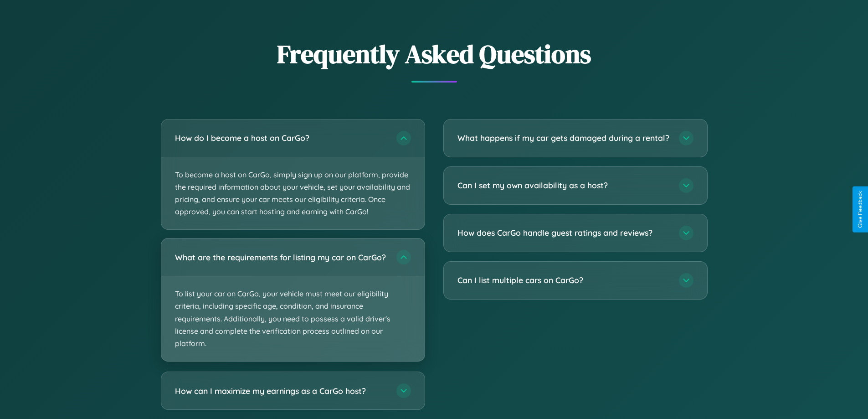 The image size is (868, 419). I want to click on p: To list your car on CarGo, your vehicle must meet our eligibility criteria, including specific ag..., so click(293, 319).